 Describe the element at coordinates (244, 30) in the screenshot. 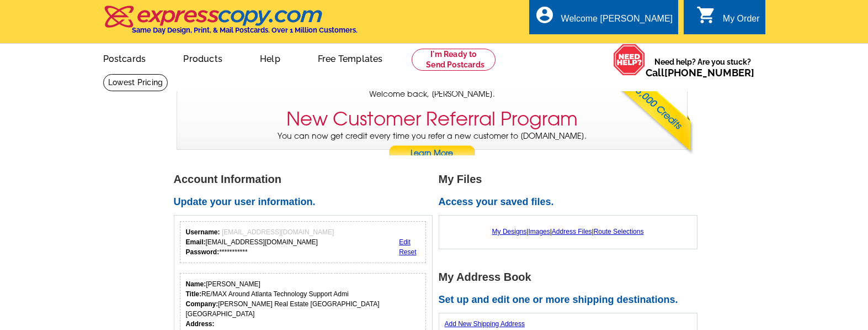

I see `h4: Same Day Design, Print, & Mail Postcards. Over 1 Million Customers.` at that location.